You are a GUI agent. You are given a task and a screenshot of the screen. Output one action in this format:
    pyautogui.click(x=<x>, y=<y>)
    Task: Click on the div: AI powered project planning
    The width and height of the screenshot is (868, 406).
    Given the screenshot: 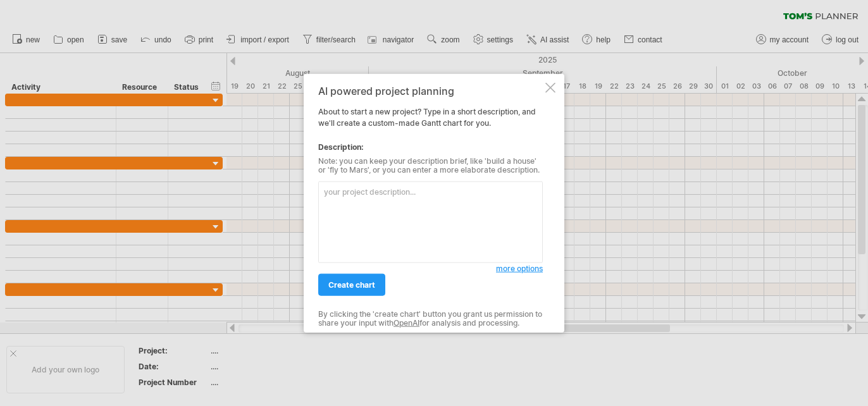 What is the action you would take?
    pyautogui.click(x=430, y=91)
    